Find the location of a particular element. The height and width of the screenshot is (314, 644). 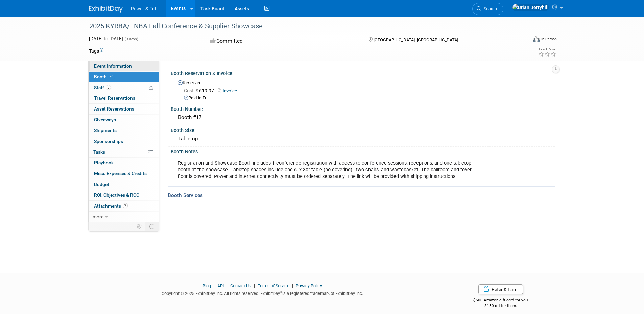

a: Tasks is located at coordinates (124, 153).